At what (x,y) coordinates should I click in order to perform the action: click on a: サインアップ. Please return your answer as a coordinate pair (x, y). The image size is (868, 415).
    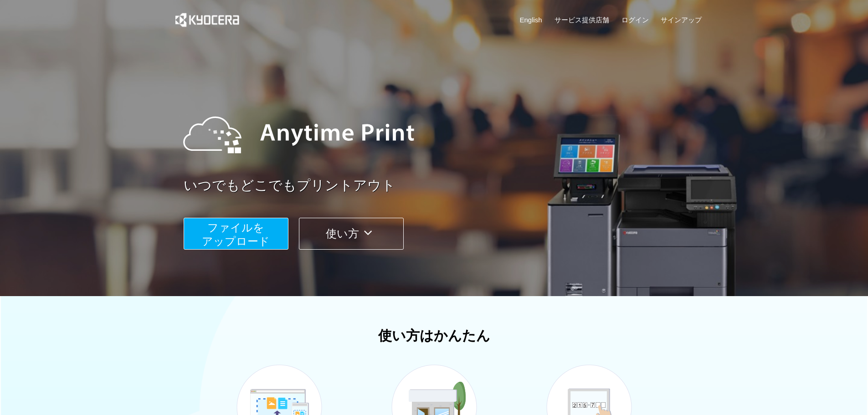
    Looking at the image, I should click on (681, 20).